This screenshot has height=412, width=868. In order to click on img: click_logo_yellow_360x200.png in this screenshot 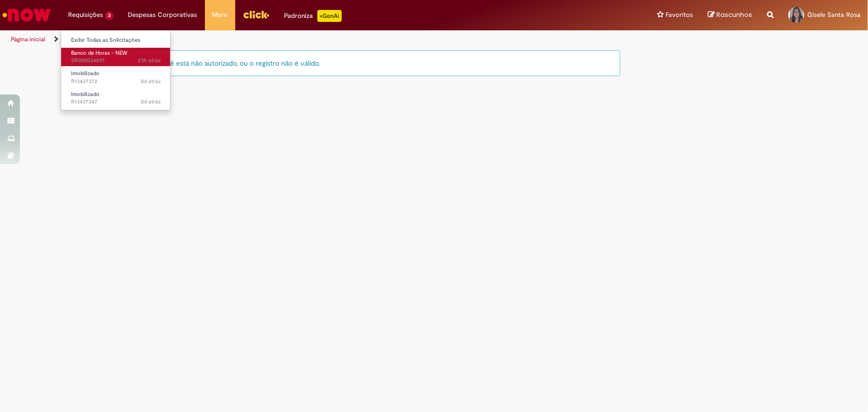, I will do `click(256, 15)`.